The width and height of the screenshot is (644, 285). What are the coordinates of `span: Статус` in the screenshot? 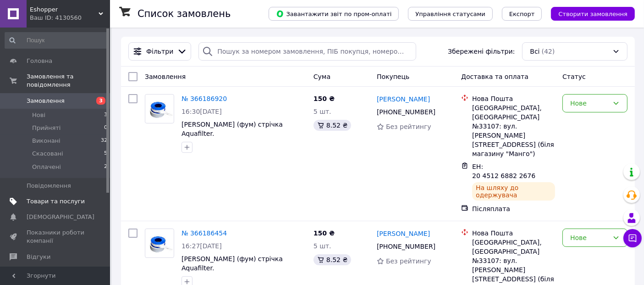 It's located at (573, 77).